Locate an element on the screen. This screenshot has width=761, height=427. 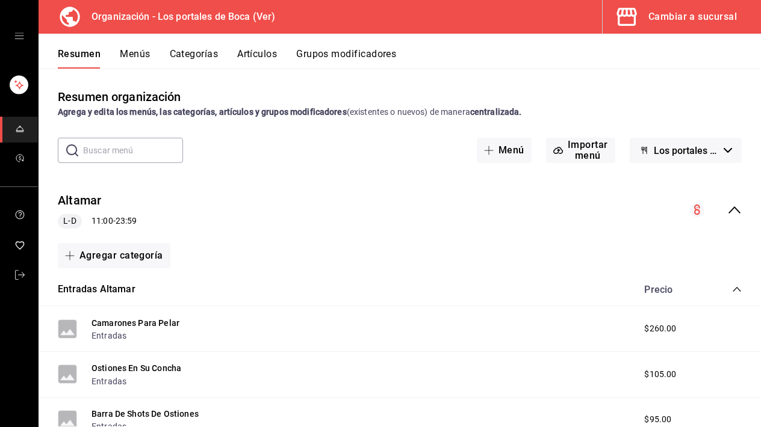
div: Cambiar a sucursal is located at coordinates (692, 17).